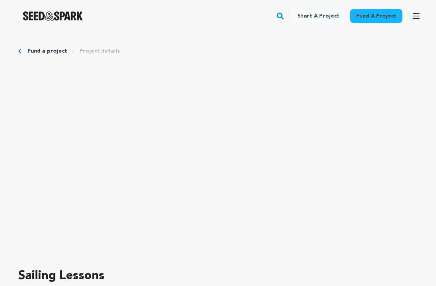 This screenshot has height=286, width=436. I want to click on p: Sailing Lessons, so click(218, 277).